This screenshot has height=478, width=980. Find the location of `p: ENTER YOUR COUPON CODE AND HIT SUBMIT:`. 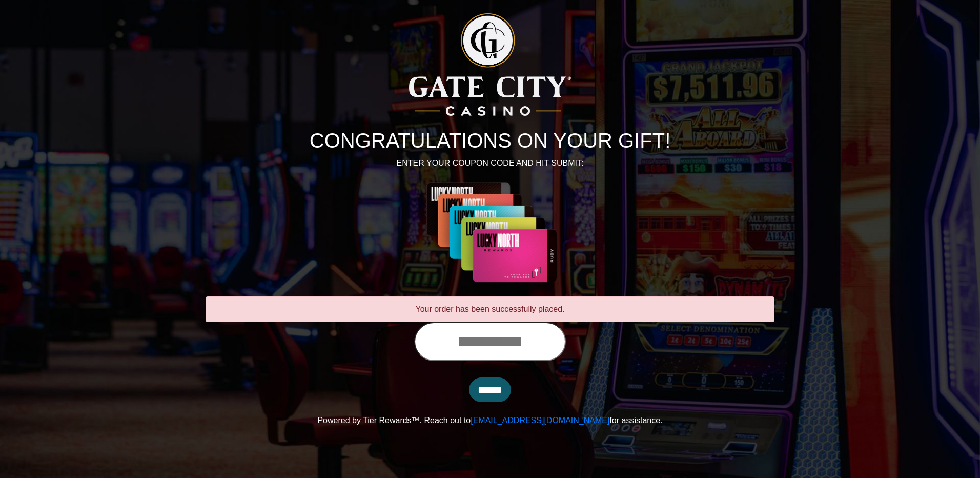

p: ENTER YOUR COUPON CODE AND HIT SUBMIT: is located at coordinates (490, 163).